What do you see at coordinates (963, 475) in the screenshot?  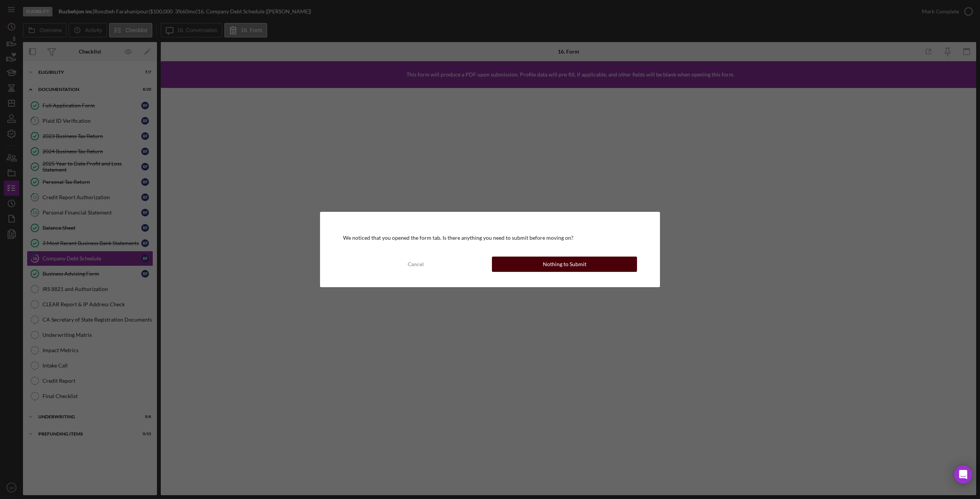 I see `div: Open Intercom Messenger` at bounding box center [963, 475].